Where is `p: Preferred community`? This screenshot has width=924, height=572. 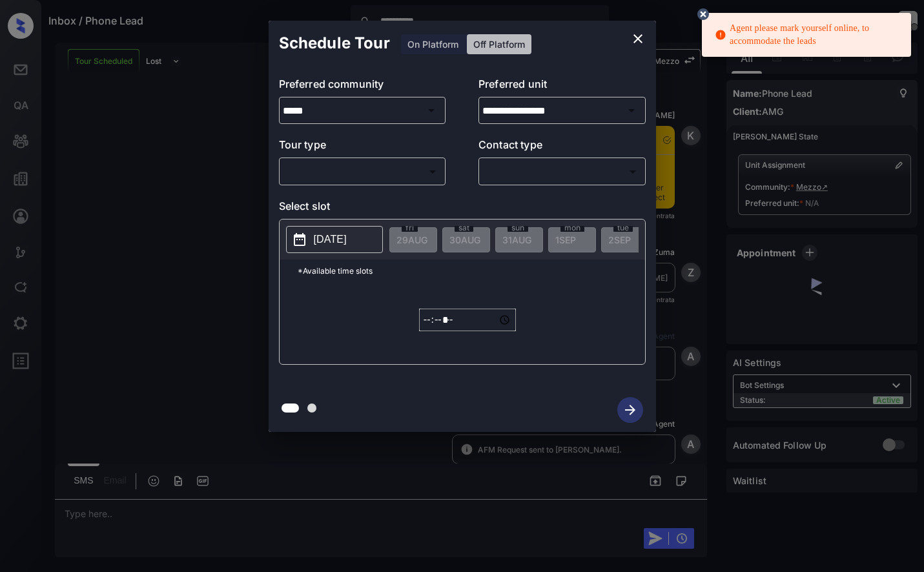
p: Preferred community is located at coordinates (363, 87).